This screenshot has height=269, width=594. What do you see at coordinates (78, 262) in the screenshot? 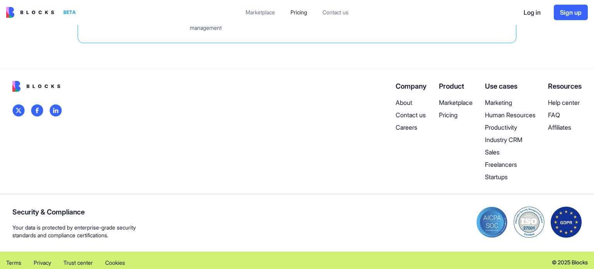
I see `span: Trust center` at bounding box center [78, 262].